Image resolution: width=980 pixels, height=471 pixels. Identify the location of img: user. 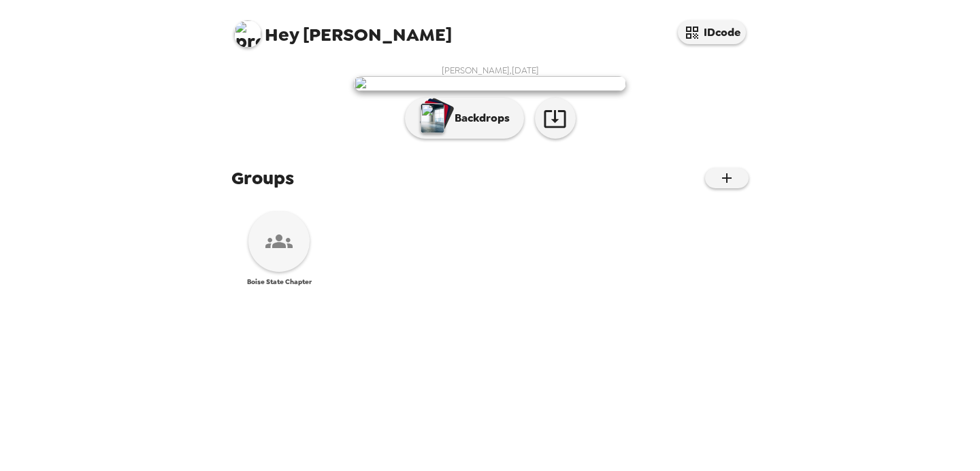
(490, 84).